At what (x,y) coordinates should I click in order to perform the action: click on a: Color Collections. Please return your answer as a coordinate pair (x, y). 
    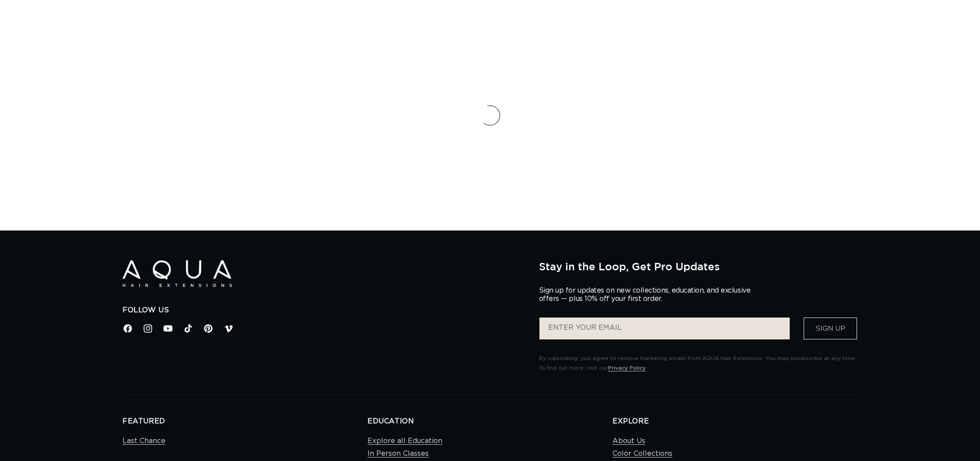
    Looking at the image, I should click on (642, 453).